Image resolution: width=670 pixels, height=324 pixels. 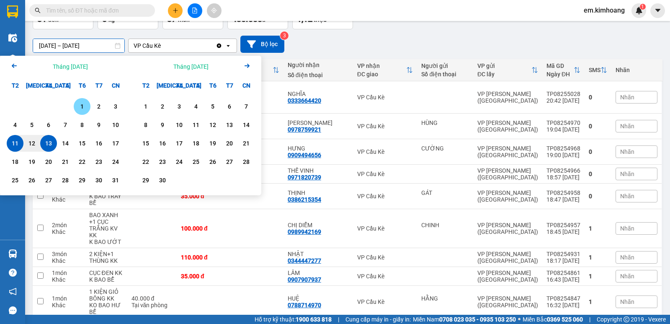 What do you see at coordinates (229, 106) in the screenshot?
I see `div: Choose Thứ Bảy, tháng 09 6 2025. It's available.` at bounding box center [229, 106].